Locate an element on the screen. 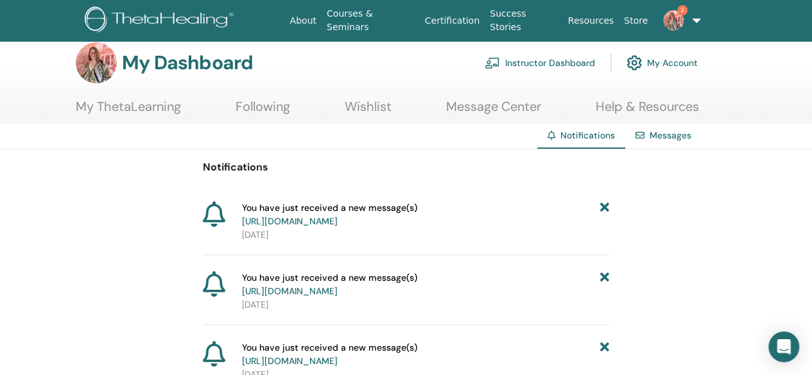 The width and height of the screenshot is (812, 375). h3: My Dashboard is located at coordinates (187, 63).